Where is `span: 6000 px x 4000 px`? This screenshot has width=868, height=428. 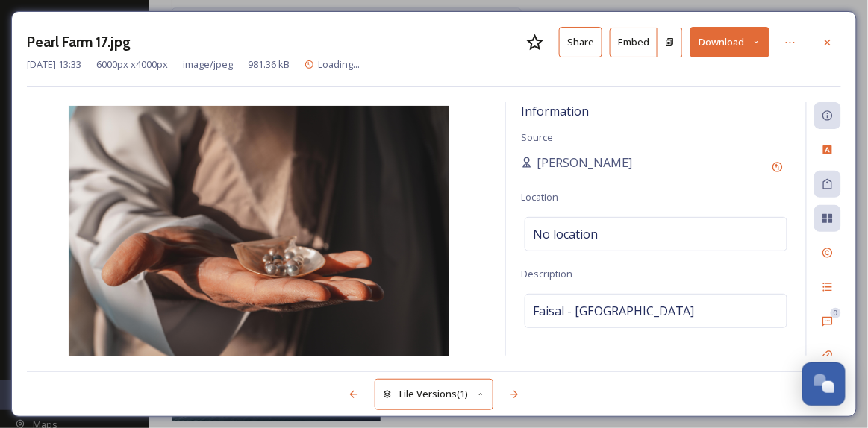 span: 6000 px x 4000 px is located at coordinates (132, 64).